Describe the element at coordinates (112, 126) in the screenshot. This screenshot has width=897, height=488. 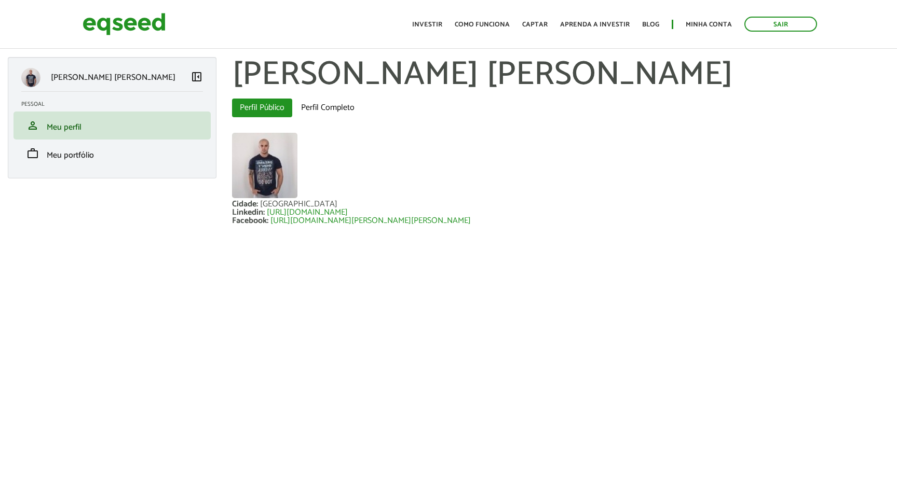
I see `li: Meu perfil` at that location.